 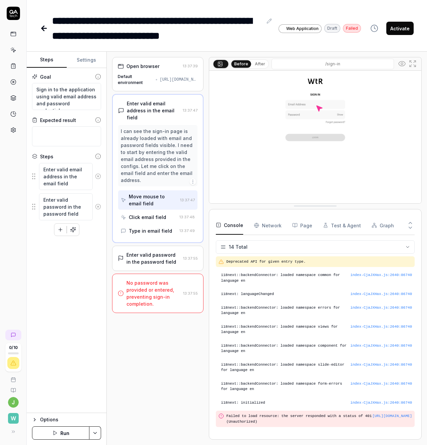 What do you see at coordinates (13, 416) in the screenshot?
I see `button: W` at bounding box center [13, 416].